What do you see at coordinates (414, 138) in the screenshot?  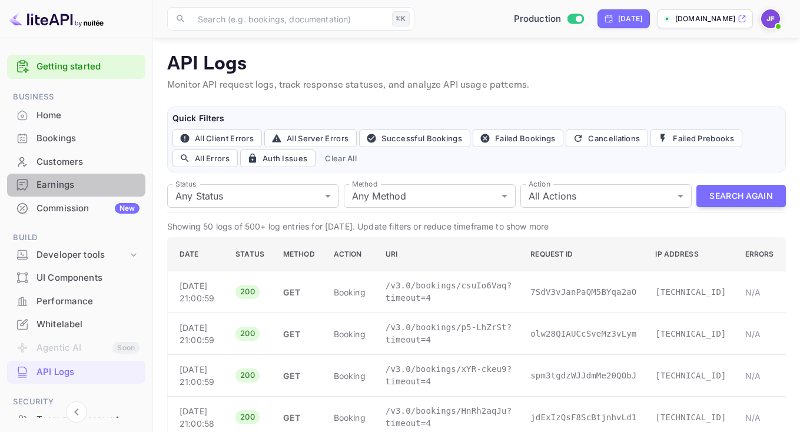 I see `button: Successful Bookings` at bounding box center [414, 138].